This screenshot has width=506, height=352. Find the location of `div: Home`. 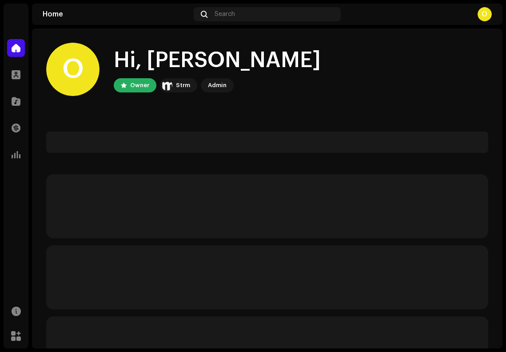

div: Home is located at coordinates (116, 14).